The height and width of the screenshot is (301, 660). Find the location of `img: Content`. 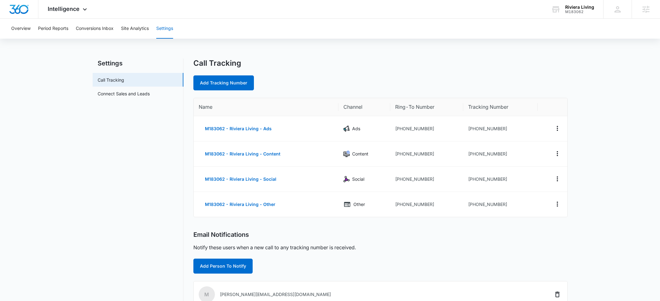

img: Content is located at coordinates (347, 154).